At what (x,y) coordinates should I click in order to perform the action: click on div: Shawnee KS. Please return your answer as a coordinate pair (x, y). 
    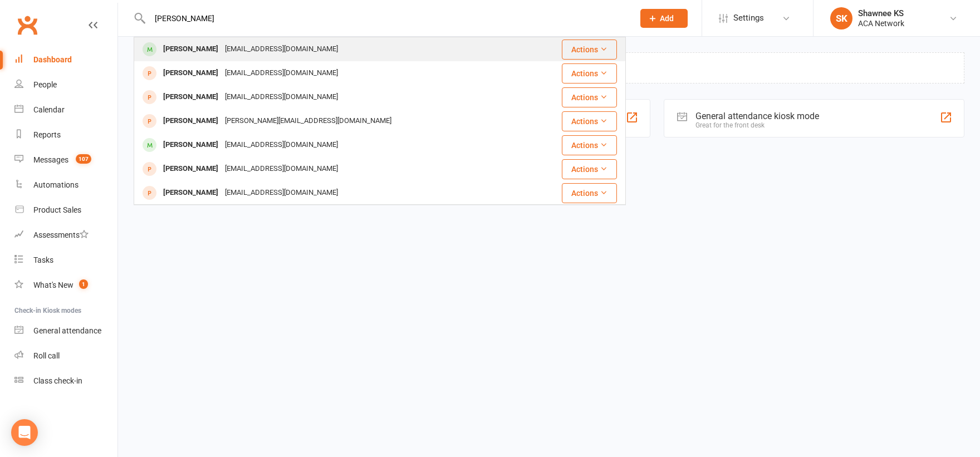
    Looking at the image, I should click on (881, 13).